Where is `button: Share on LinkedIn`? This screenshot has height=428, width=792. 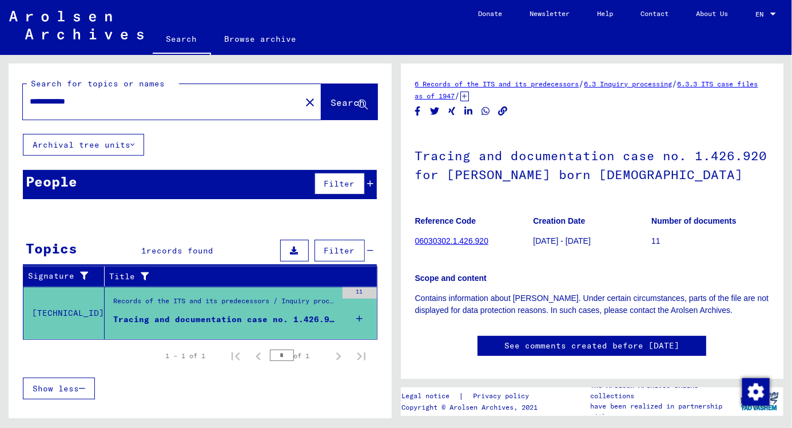 button: Share on LinkedIn is located at coordinates (468, 111).